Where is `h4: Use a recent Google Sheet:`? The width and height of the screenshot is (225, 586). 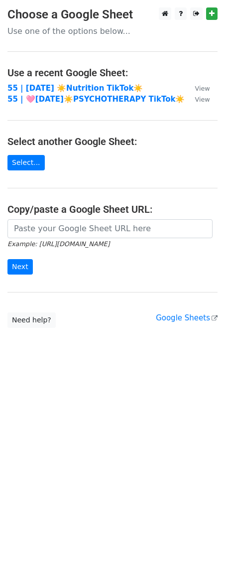
h4: Use a recent Google Sheet: is located at coordinates (113, 73).